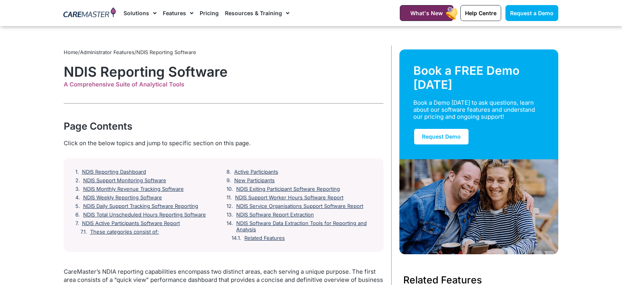 This screenshot has height=285, width=622. What do you see at coordinates (122, 197) in the screenshot?
I see `a: NDIS Weekly Reporting Software` at bounding box center [122, 197].